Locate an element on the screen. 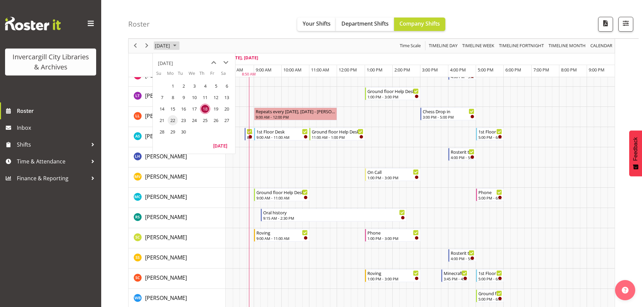 The height and width of the screenshot is (307, 642). div: Serena Casey"s event - Roving Begin From Thursday, September 18, 2025 at 1:00:00 PM GMT+12:00 End... is located at coordinates (393, 276).